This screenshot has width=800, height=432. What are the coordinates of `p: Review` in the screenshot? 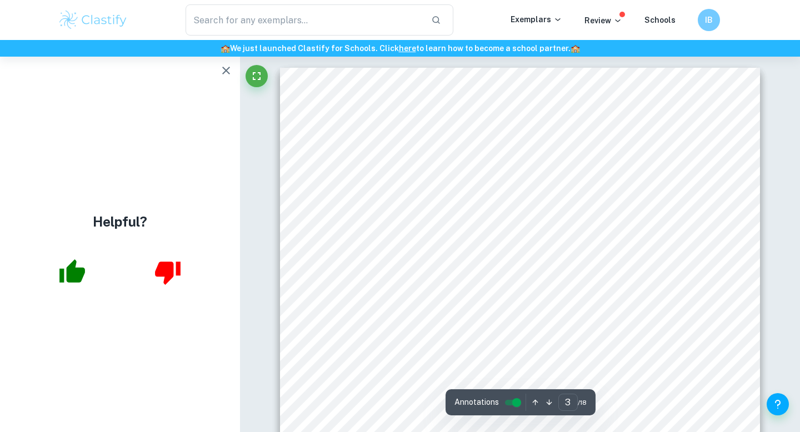 It's located at (603, 21).